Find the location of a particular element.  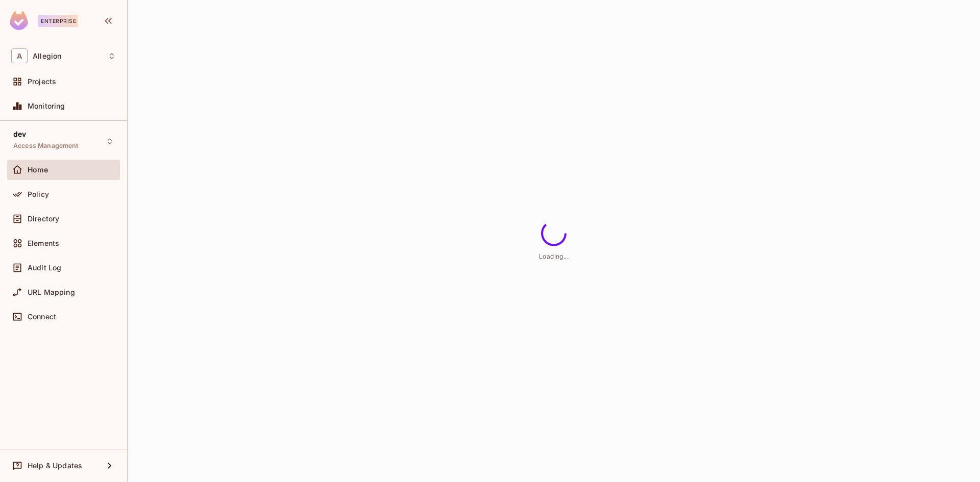

span: Workspace: Allegion is located at coordinates (47, 56).